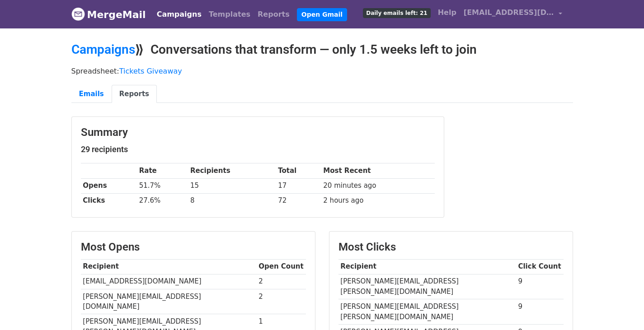  What do you see at coordinates (378, 200) in the screenshot?
I see `td: 2 hours ago` at bounding box center [378, 200].